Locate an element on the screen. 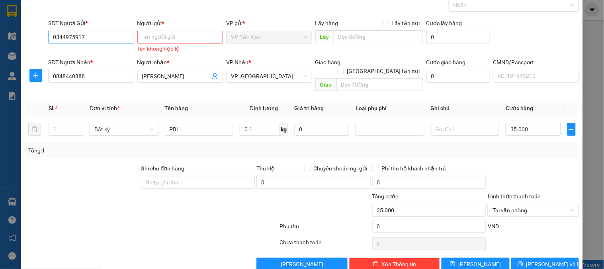 The height and width of the screenshot is (269, 604). input: VD: Bàn, Ghế is located at coordinates (199, 129).